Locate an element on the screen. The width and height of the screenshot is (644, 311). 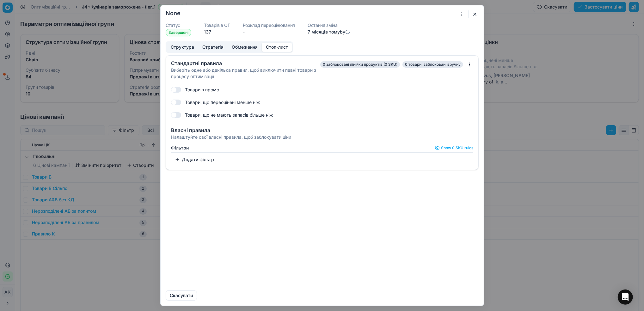
button: Стоп-лист is located at coordinates (277, 47).